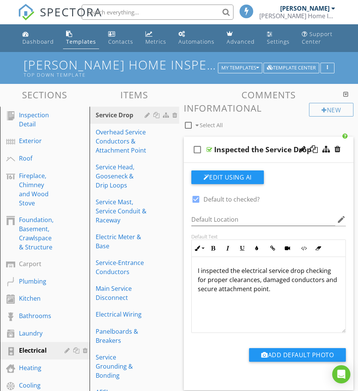  What do you see at coordinates (121, 38) in the screenshot?
I see `a: Contacts` at bounding box center [121, 38].